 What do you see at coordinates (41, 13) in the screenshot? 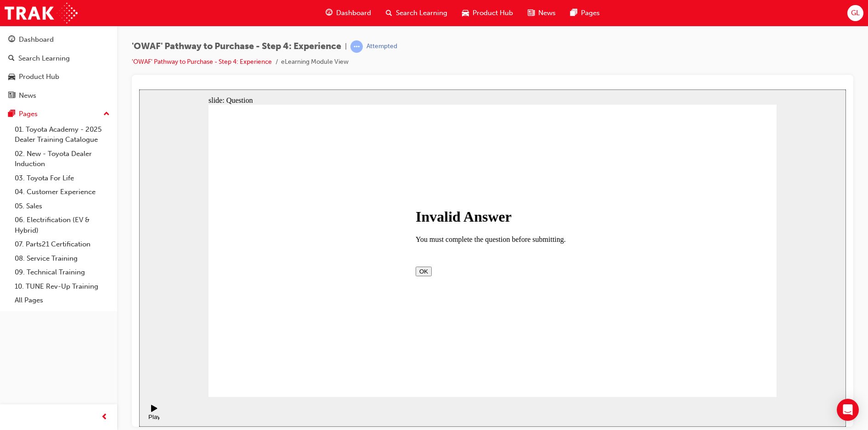
I see `a: Trak` at bounding box center [41, 13].